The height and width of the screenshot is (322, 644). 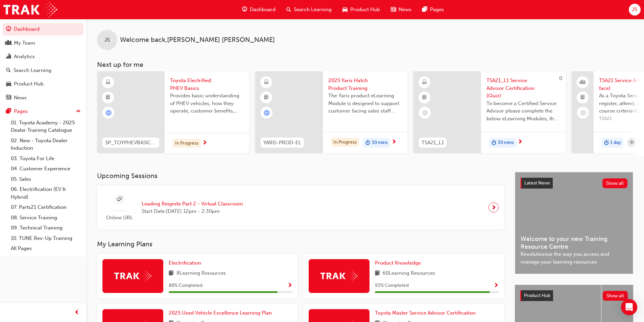 I want to click on a: 07. Parts21 Certification, so click(x=46, y=207).